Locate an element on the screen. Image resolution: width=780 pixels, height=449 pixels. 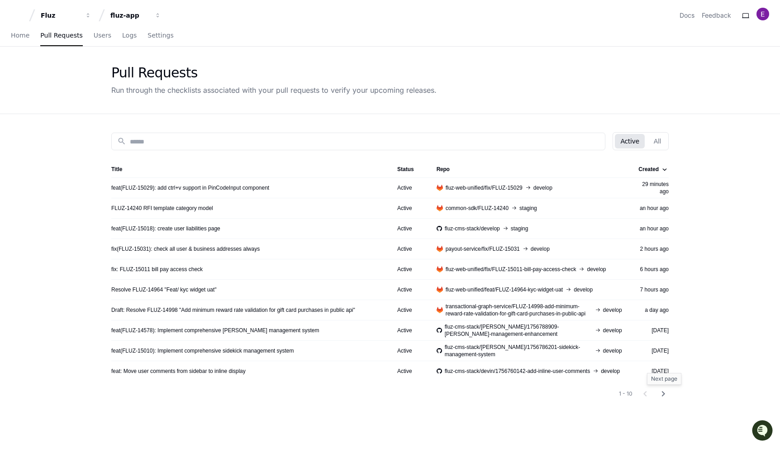
button: Open customer support is located at coordinates (11, 11).